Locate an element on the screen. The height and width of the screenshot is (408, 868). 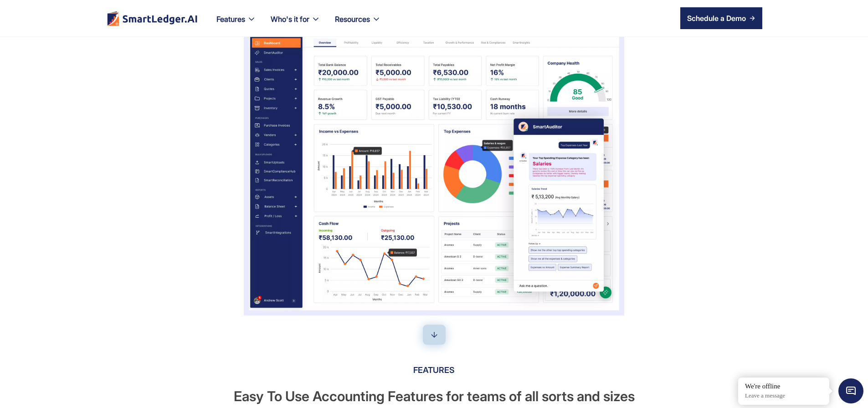
span: Chat Widget is located at coordinates (851, 391).